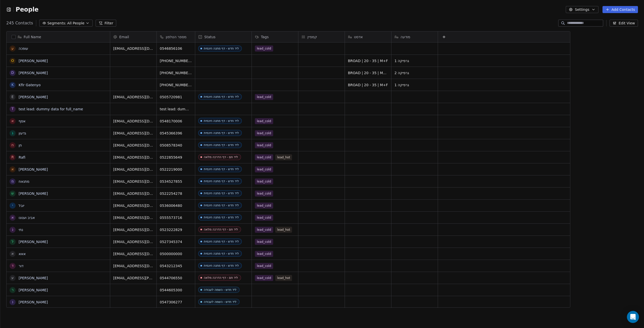 The width and height of the screenshot is (644, 328). Describe the element at coordinates (56, 23) in the screenshot. I see `span: Segments:` at that location.